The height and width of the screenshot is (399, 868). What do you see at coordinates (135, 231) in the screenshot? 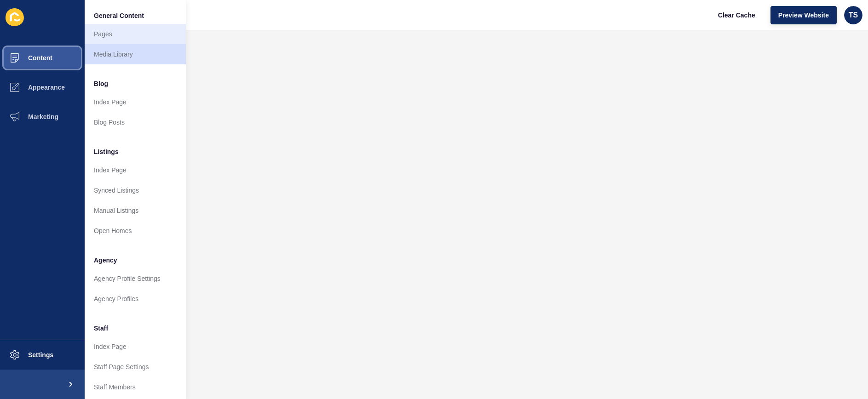
I see `a: Open Homes` at bounding box center [135, 231].